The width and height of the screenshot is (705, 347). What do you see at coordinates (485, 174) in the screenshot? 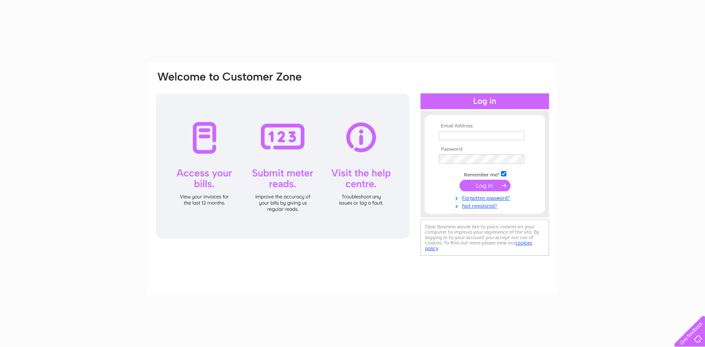
I see `td: Remember me?` at bounding box center [485, 174].